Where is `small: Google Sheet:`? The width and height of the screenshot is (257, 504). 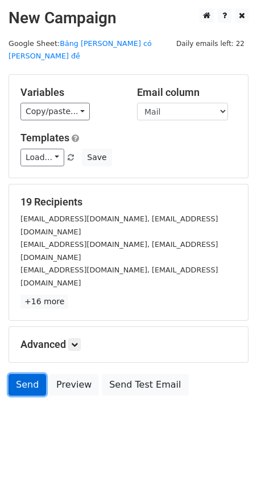
small: Google Sheet: is located at coordinates (80, 50).